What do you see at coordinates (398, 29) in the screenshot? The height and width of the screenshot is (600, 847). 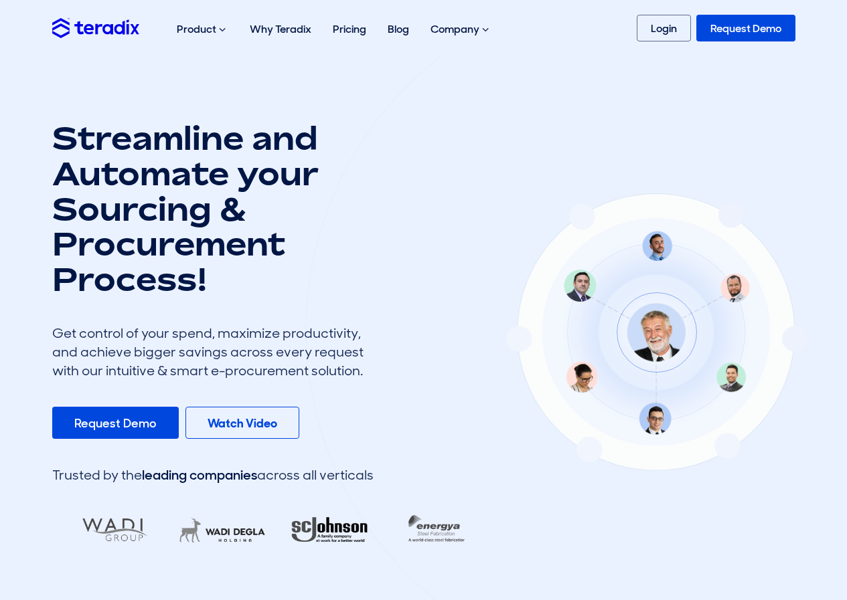 I see `a: Blog` at bounding box center [398, 29].